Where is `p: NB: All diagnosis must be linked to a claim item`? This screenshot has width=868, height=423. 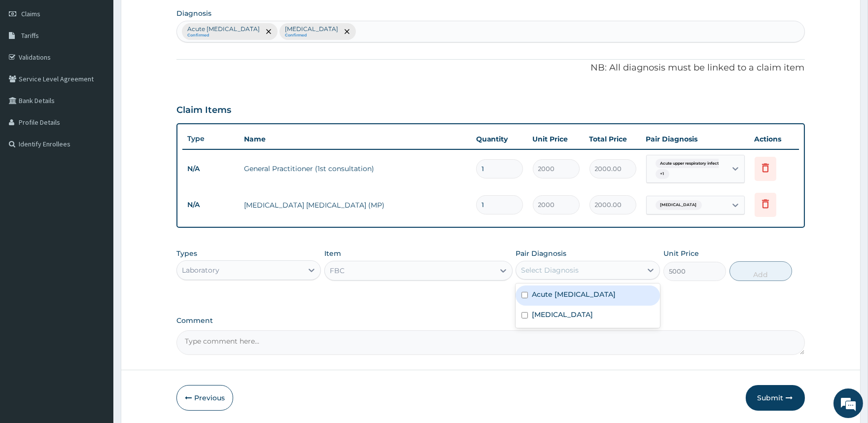
p: NB: All diagnosis must be linked to a claim item is located at coordinates (491, 68).